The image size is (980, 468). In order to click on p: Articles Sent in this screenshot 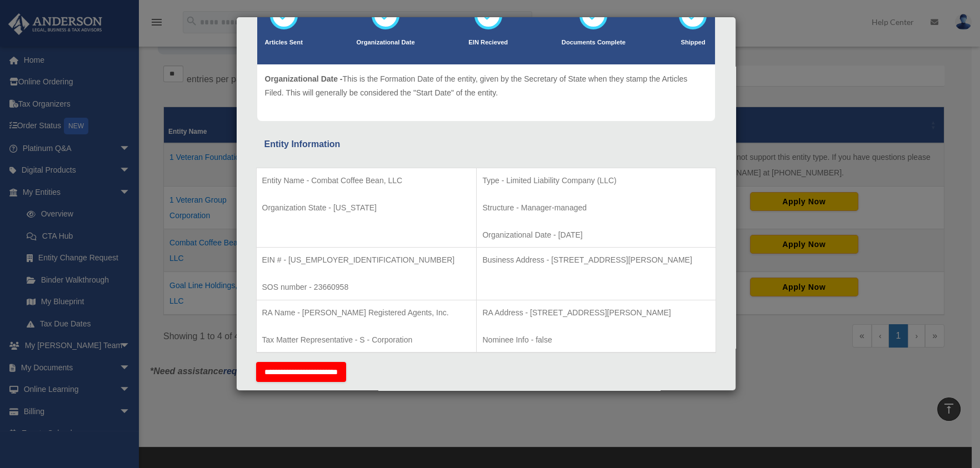, I will do `click(284, 43)`.